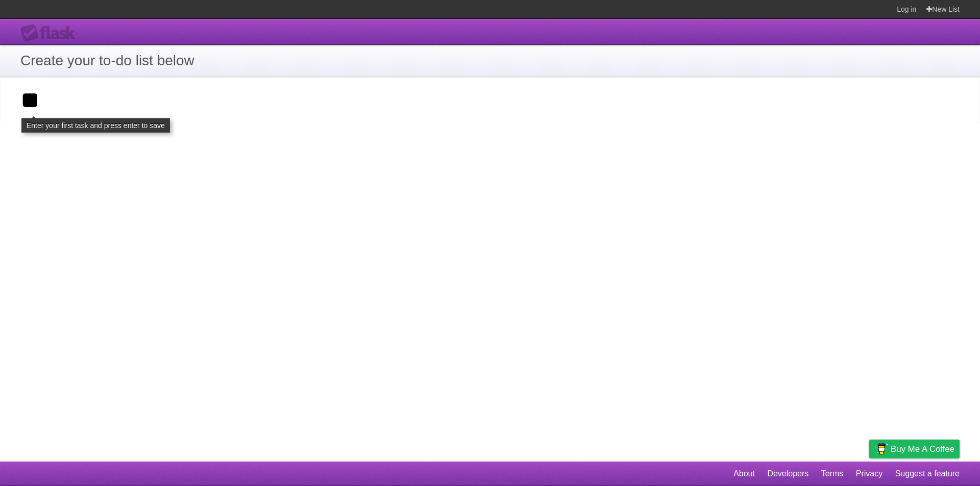 The image size is (980, 486). What do you see at coordinates (833, 474) in the screenshot?
I see `a: Terms` at bounding box center [833, 474].